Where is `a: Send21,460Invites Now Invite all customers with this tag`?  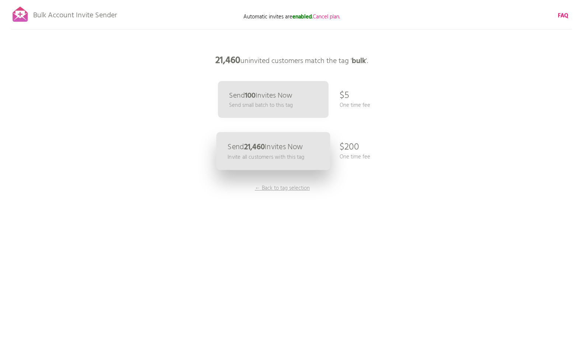
a: Send21,460Invites Now Invite all customers with this tag is located at coordinates (273, 151).